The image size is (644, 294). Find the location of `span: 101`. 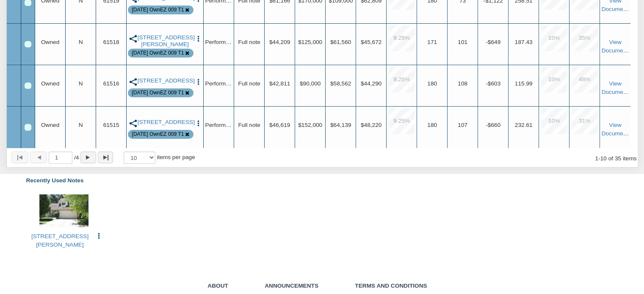

span: 101 is located at coordinates (463, 42).